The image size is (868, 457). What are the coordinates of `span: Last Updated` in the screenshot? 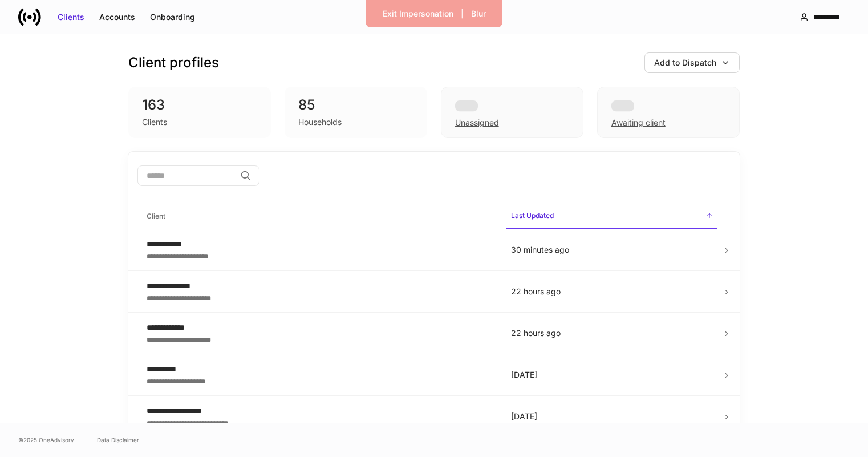 It's located at (612, 216).